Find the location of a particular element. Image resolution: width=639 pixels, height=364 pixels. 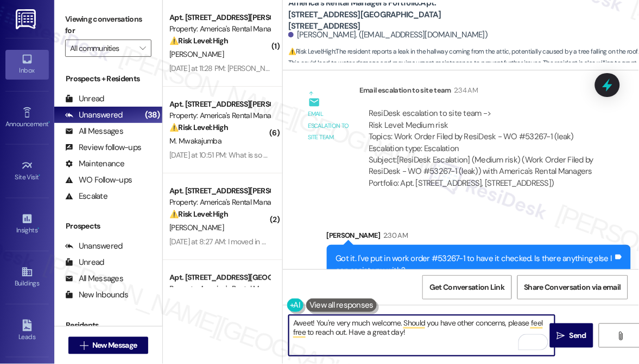

div: Subject: [ResiDesk Escalation] (Medium risk) (Work Order Filed by ResiDesk - WO #53267-1 (leak)) ... is located at coordinates (481, 172).